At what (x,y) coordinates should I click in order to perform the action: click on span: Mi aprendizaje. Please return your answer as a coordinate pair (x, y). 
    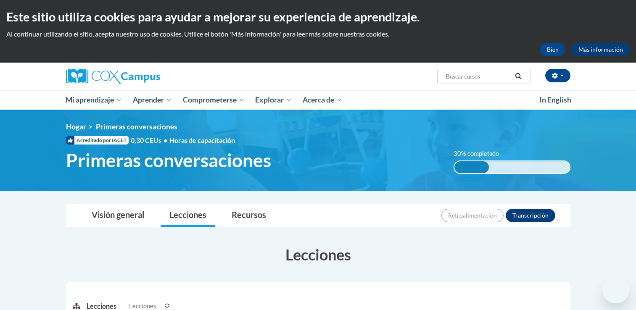
    Looking at the image, I should click on (94, 100).